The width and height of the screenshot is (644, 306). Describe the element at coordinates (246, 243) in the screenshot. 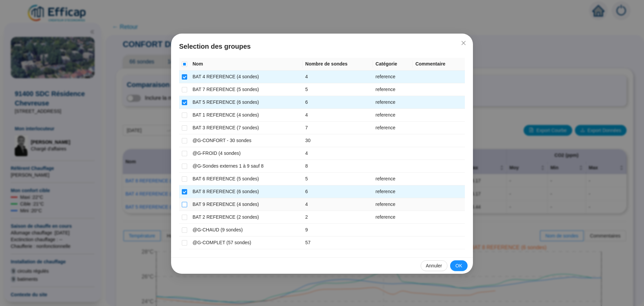

I see `td: @G-COMPLET (57 sondes)` at that location.